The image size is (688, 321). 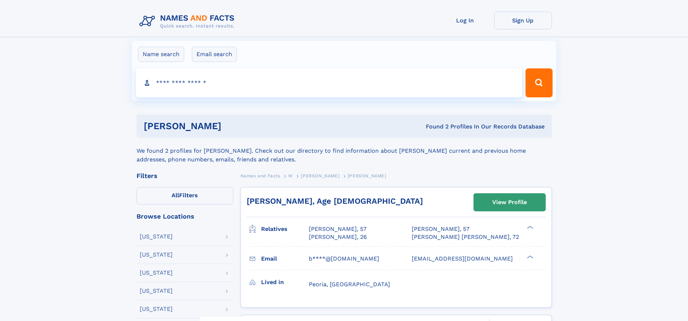 What do you see at coordinates (161, 54) in the screenshot?
I see `label: Name search` at bounding box center [161, 54].